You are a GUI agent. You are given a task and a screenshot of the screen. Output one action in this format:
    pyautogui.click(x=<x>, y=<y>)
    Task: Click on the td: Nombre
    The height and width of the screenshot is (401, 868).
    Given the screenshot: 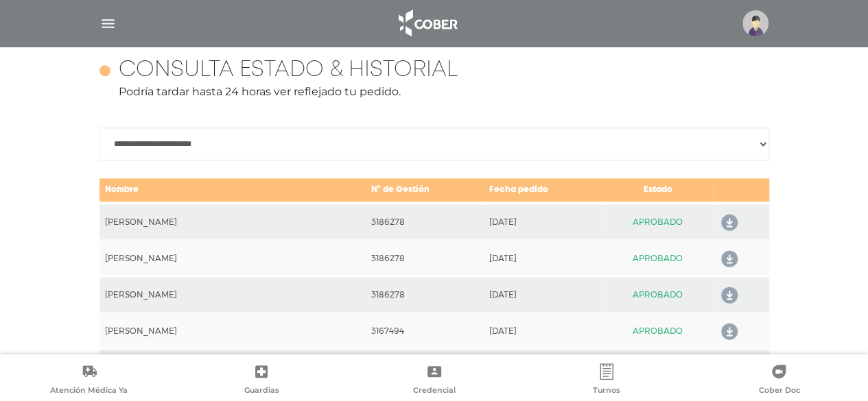 What is the action you would take?
    pyautogui.click(x=233, y=190)
    